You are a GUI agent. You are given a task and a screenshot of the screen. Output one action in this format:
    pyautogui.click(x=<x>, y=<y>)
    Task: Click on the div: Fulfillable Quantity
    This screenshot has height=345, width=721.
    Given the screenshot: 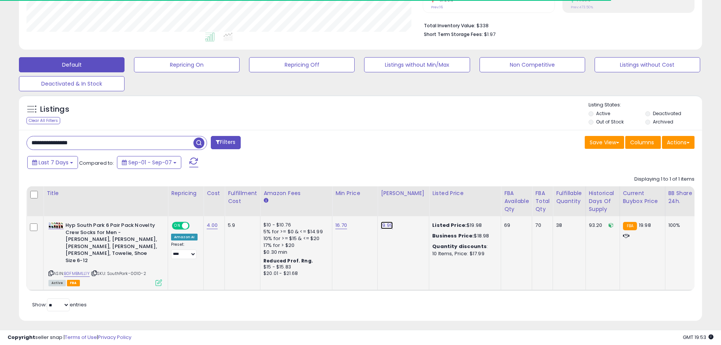 What is the action you would take?
    pyautogui.click(x=569, y=197)
    